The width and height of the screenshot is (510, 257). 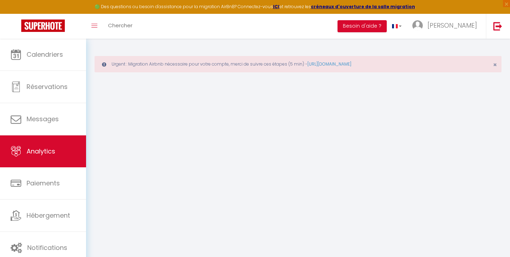 I want to click on strong: créneaux d'ouverture de la salle migration, so click(x=363, y=6).